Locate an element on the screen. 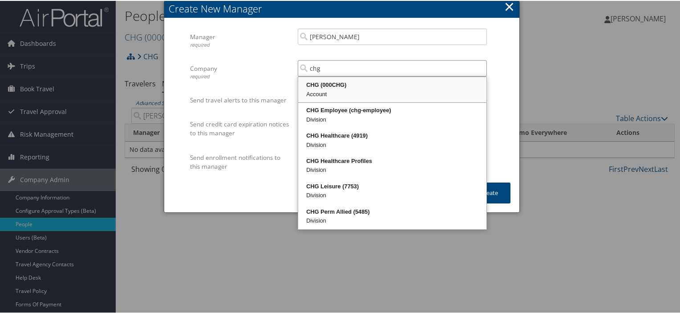  div: CHG (000CHG) is located at coordinates (392, 84).